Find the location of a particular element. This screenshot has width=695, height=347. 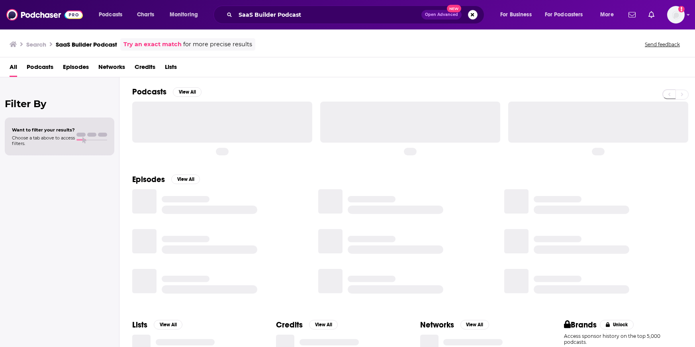

span: For Business is located at coordinates (516, 15).